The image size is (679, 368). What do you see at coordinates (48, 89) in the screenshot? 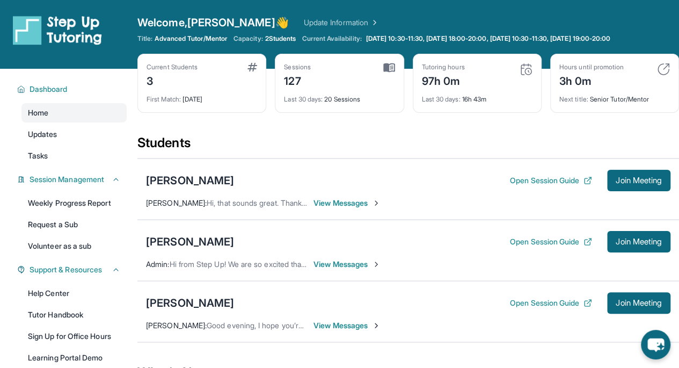
I see `span: Dashboard` at bounding box center [48, 89].